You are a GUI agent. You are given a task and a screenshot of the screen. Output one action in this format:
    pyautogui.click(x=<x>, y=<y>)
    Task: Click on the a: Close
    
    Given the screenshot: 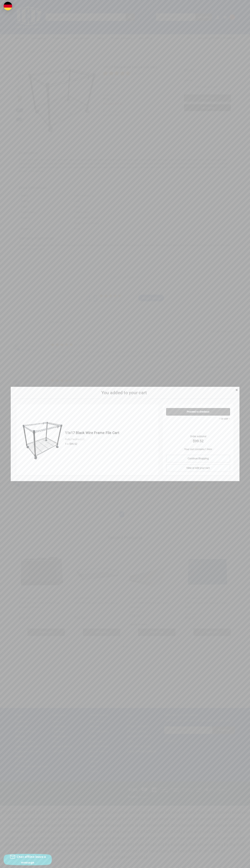 What is the action you would take?
    pyautogui.click(x=237, y=389)
    